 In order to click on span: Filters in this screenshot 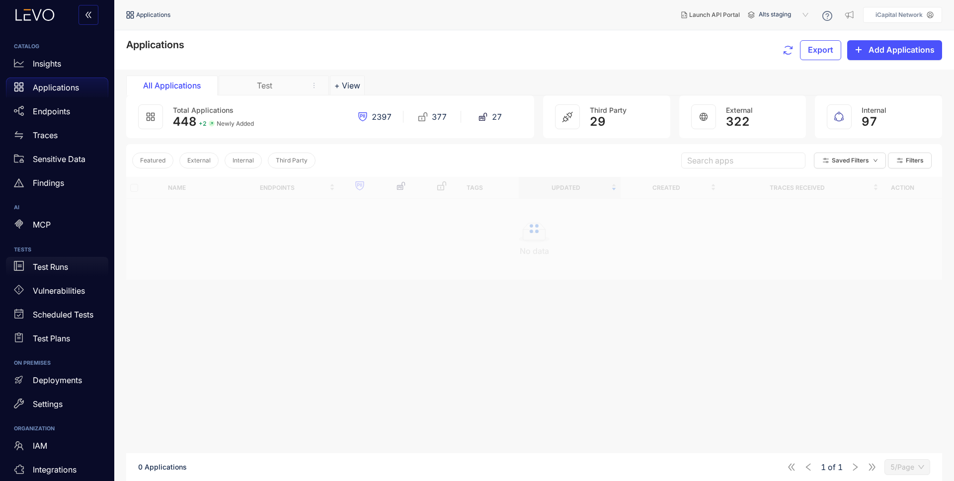, I will do `click(915, 161)`.